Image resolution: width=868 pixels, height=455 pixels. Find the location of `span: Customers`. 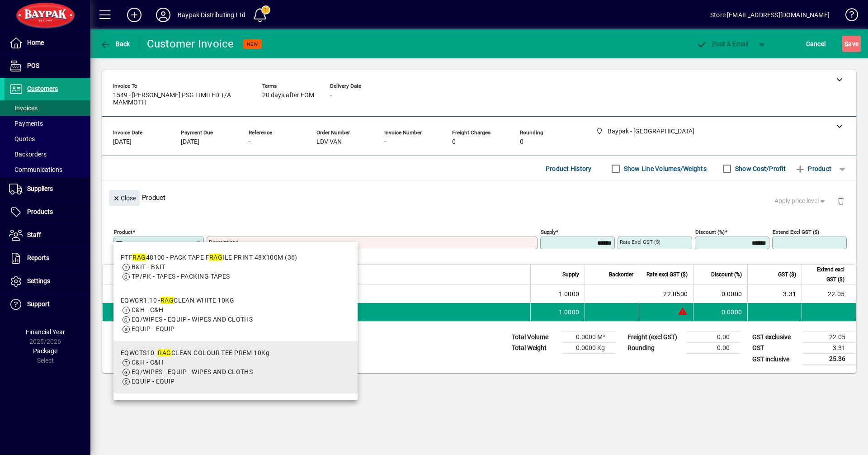

span: Customers is located at coordinates (42, 89).